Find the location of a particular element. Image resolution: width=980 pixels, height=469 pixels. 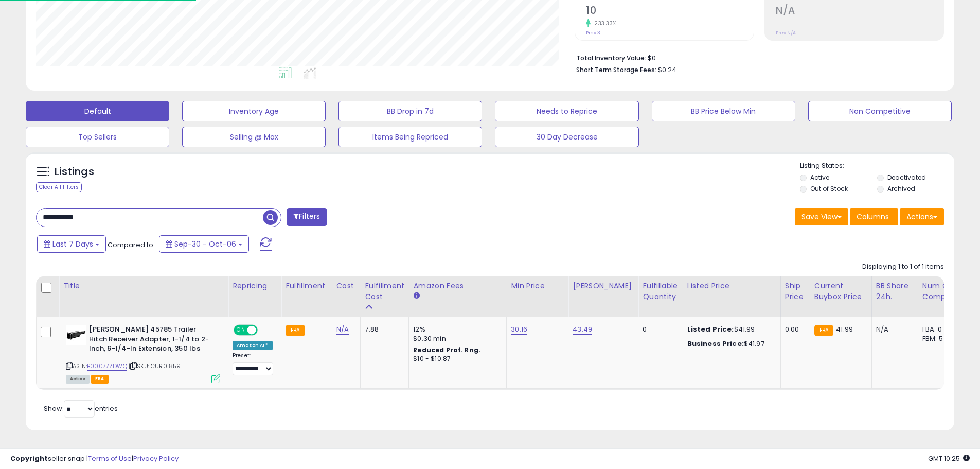

a: 30.16 is located at coordinates (519, 329).